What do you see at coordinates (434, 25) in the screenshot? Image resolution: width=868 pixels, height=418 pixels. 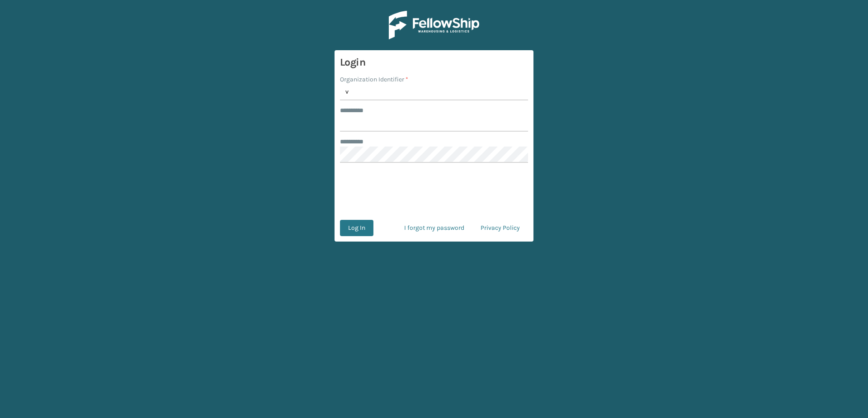 I see `img: Logo` at bounding box center [434, 25].